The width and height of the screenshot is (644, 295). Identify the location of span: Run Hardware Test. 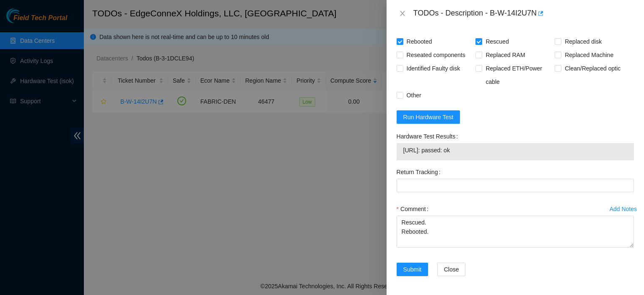
(428, 117).